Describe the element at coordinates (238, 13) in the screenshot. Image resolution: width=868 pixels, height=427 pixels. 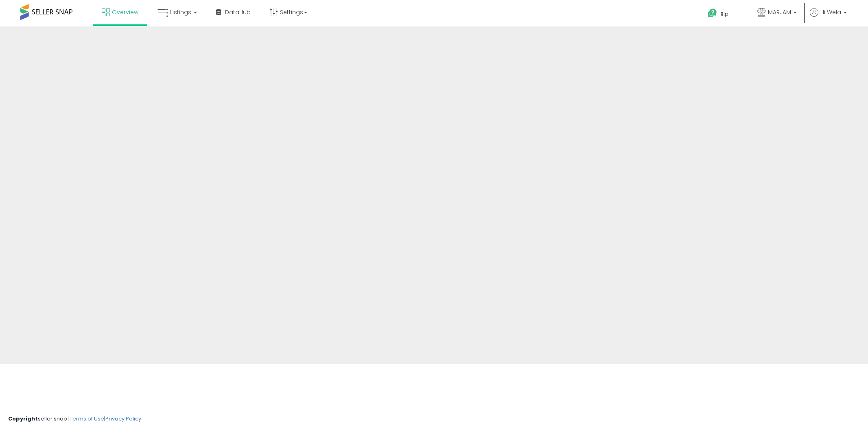
I see `span: DataHub` at that location.